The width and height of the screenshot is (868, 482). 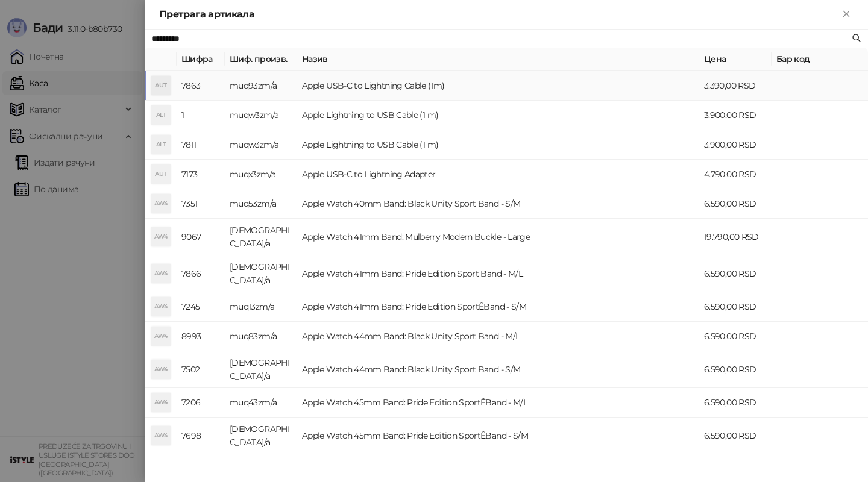 What do you see at coordinates (498, 402) in the screenshot?
I see `td: Apple Watch 45mm Band: Pride Edition SportÊBand - M/L` at bounding box center [498, 402].